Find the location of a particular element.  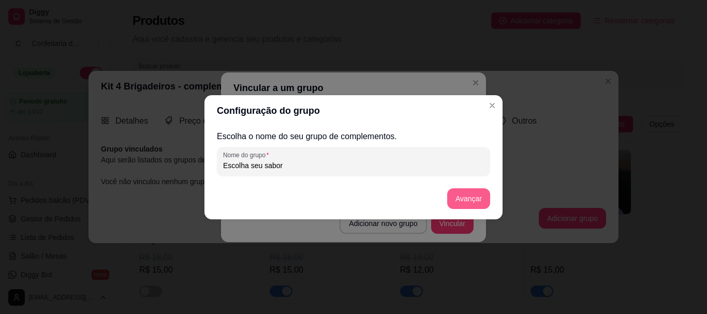

button: Avançar is located at coordinates (468, 199).